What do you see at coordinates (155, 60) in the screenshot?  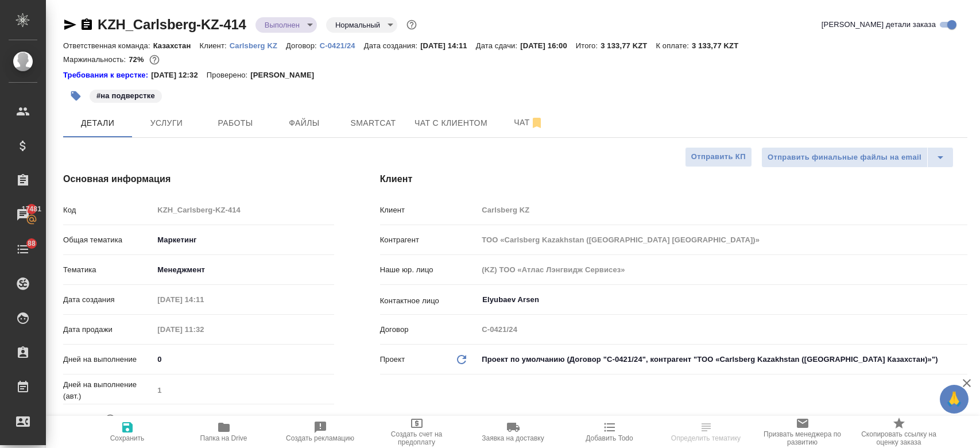 I see `button: 122.90 RUB;` at bounding box center [155, 60].